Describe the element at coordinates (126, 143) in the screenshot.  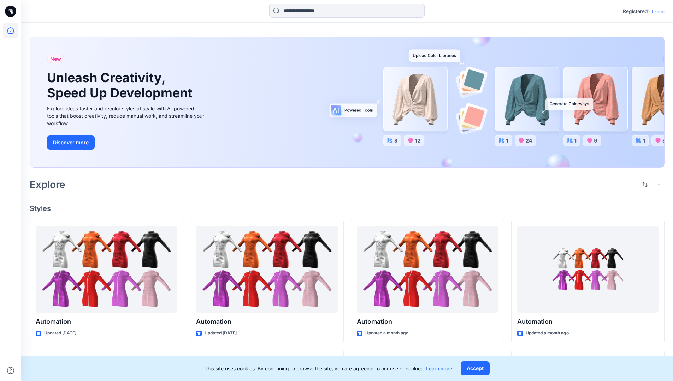
I see `a: Discover more` at that location.